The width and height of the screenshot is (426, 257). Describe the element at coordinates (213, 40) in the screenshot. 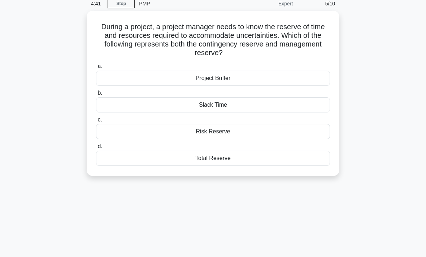

I see `h5: During a project, a project manager needs to know the reserve of time and resources required to a...` at that location.